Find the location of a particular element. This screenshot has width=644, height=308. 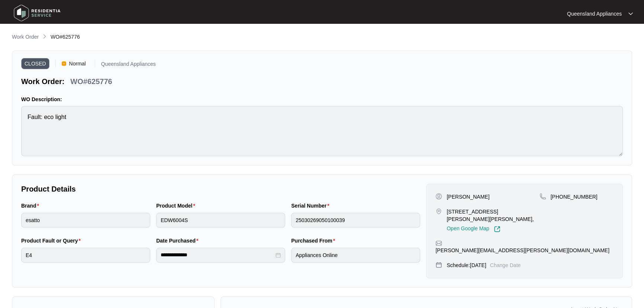

p: Product Details is located at coordinates (221, 189).